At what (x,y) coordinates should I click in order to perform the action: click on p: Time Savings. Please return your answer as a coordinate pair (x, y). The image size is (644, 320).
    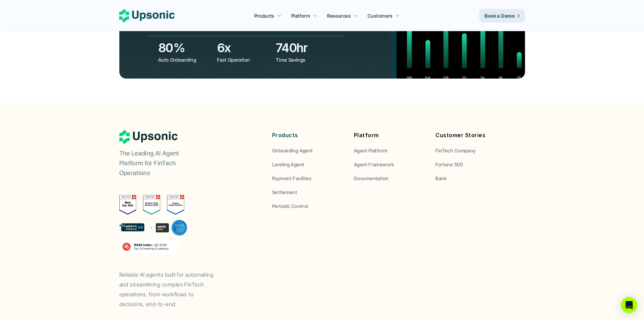
    Looking at the image, I should click on (302, 59).